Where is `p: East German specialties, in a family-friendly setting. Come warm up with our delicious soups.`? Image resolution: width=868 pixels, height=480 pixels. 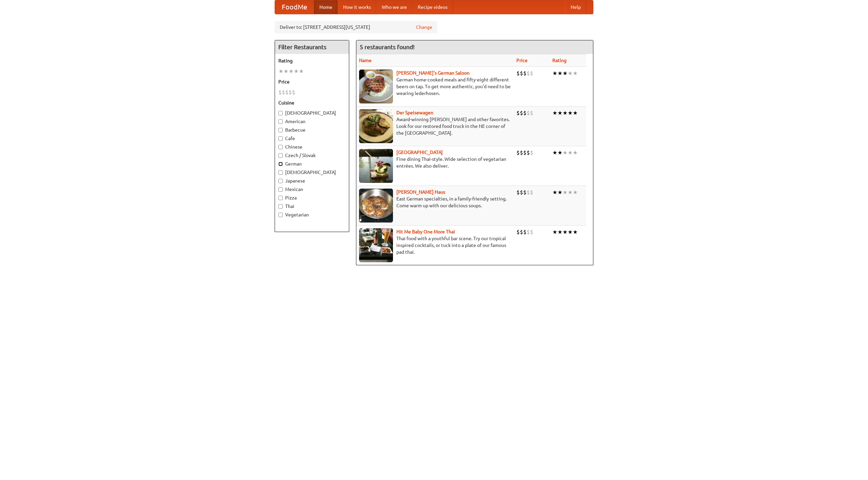
p: East German specialties, in a family-friendly setting. Come warm up with our delicious soups. is located at coordinates (435, 202).